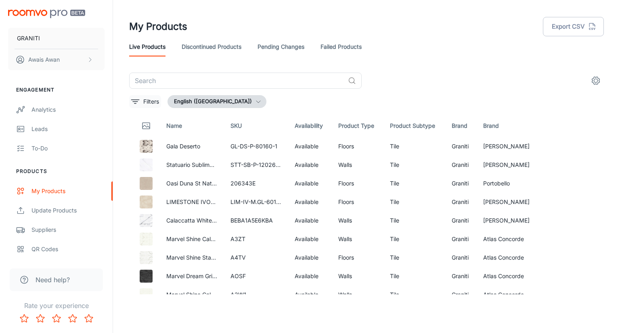 This screenshot has width=620, height=333. What do you see at coordinates (145, 102) in the screenshot?
I see `button: filter` at bounding box center [145, 102].